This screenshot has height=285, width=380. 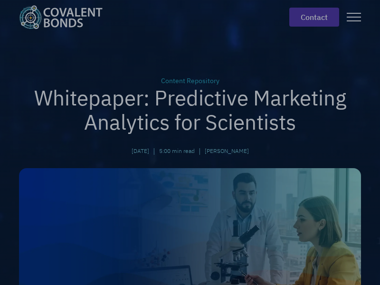 I want to click on a: home, so click(x=65, y=17).